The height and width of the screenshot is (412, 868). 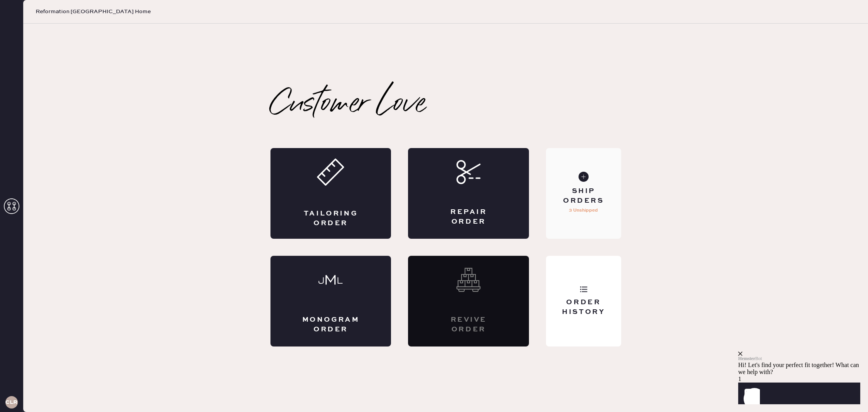 I want to click on div: Ship Orders, so click(x=584, y=196).